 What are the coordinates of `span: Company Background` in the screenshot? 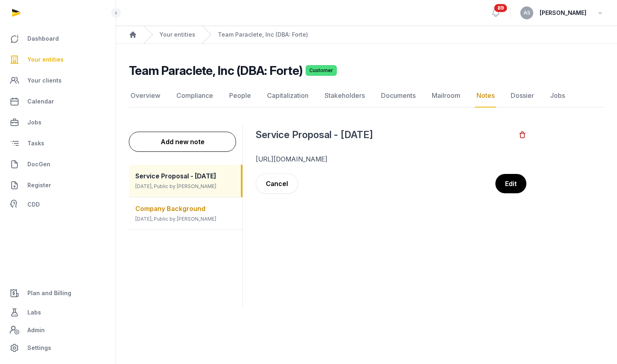 It's located at (170, 209).